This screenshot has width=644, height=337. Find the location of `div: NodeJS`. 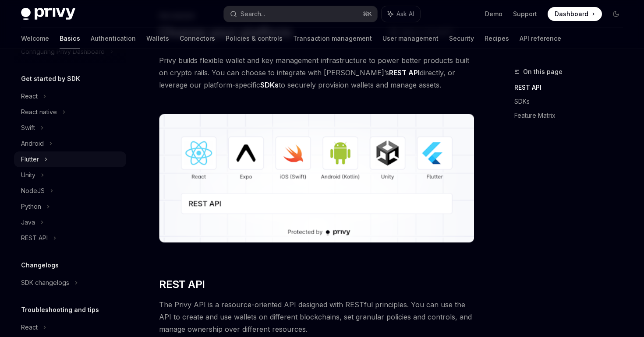

div: NodeJS is located at coordinates (33, 191).